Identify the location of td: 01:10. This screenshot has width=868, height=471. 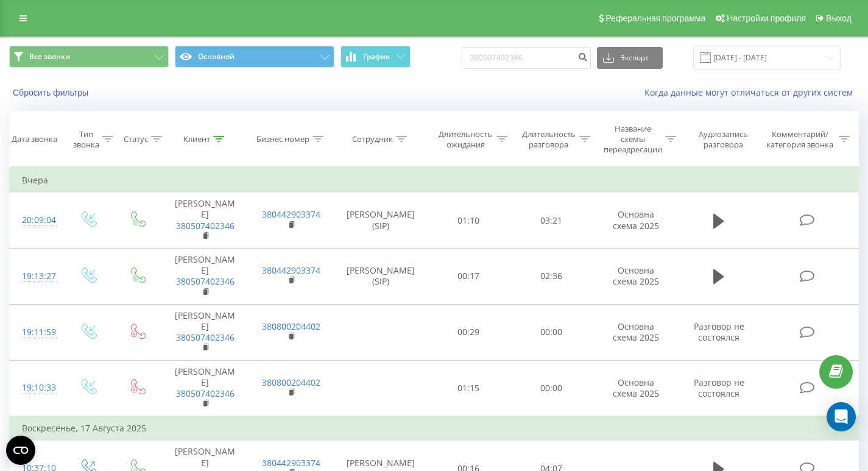
(469, 220).